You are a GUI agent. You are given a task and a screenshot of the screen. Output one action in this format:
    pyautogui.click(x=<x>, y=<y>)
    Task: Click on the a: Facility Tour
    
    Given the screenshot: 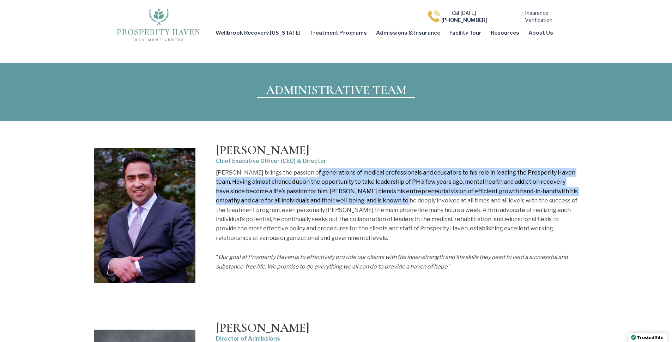 What is the action you would take?
    pyautogui.click(x=465, y=33)
    